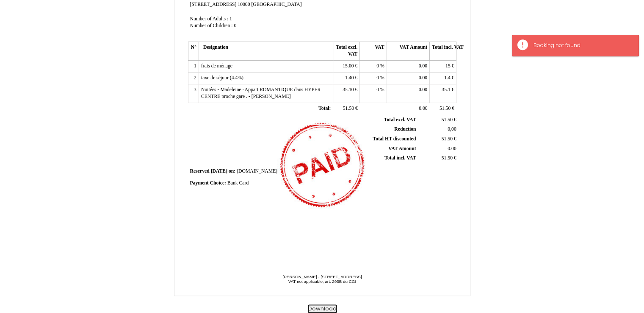  I want to click on th: Designation, so click(266, 51).